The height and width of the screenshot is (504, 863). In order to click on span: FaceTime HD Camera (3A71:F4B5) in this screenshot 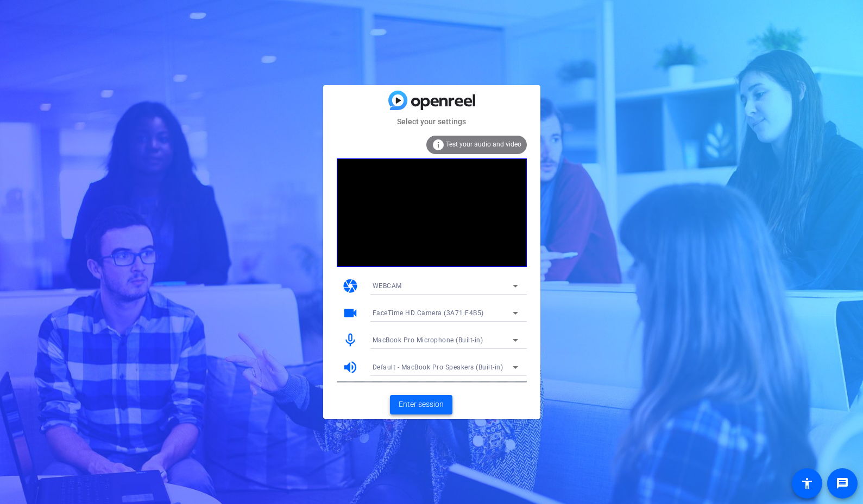, I will do `click(428, 313)`.